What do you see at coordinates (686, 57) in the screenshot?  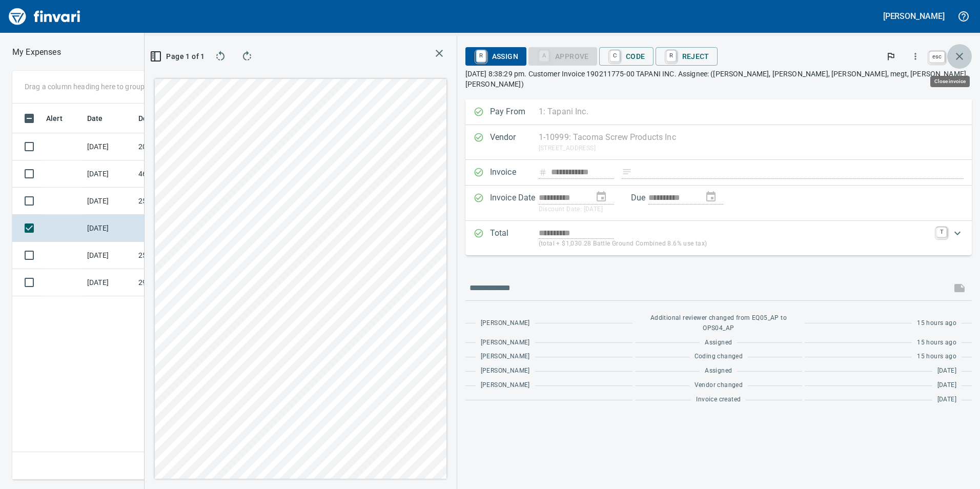 I see `button: RReject` at bounding box center [686, 57].